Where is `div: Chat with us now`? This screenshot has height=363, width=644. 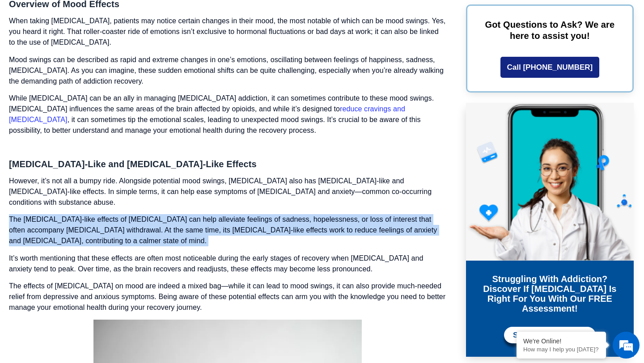 div: Chat with us now is located at coordinates (112, 53).